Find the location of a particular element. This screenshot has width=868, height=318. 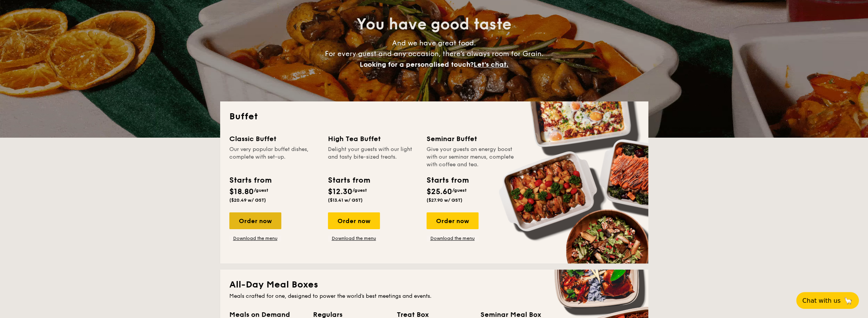

span: ($27.90 w/ GST) is located at coordinates (444, 200).